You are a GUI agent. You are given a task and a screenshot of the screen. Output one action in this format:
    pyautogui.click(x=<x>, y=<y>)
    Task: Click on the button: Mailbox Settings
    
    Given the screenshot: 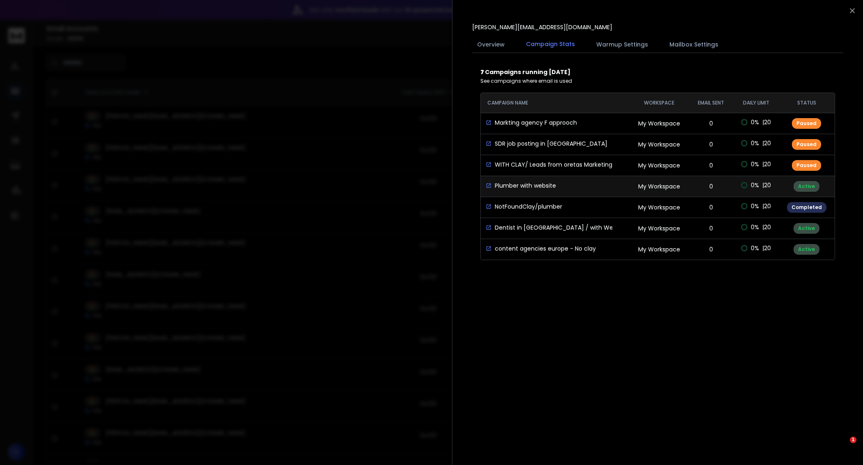 What is the action you would take?
    pyautogui.click(x=694, y=44)
    